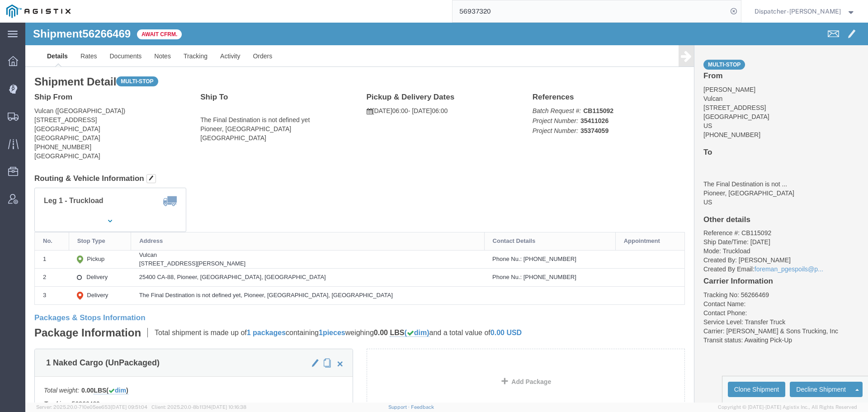 Image resolution: width=868 pixels, height=412 pixels. Describe the element at coordinates (38, 11) in the screenshot. I see `img: logo` at that location.